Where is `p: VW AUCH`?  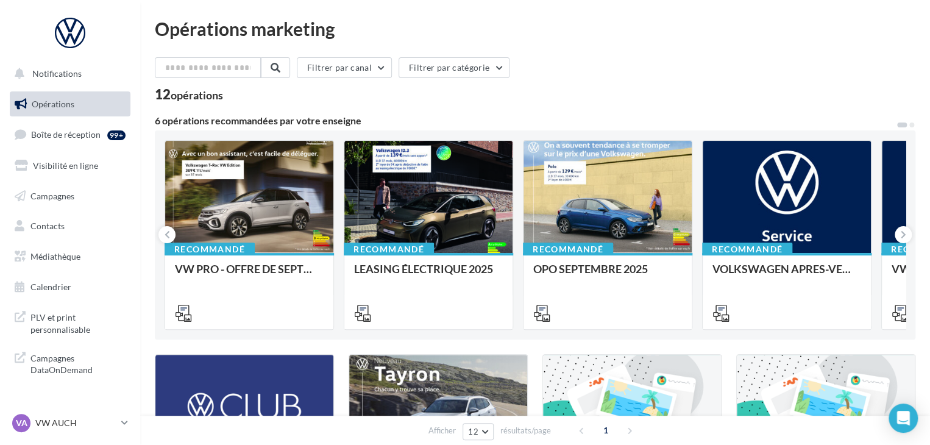 p: VW AUCH is located at coordinates (76, 423).